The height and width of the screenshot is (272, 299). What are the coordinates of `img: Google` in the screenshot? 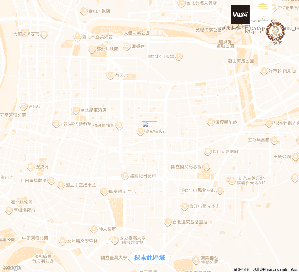 It's located at (12, 268).